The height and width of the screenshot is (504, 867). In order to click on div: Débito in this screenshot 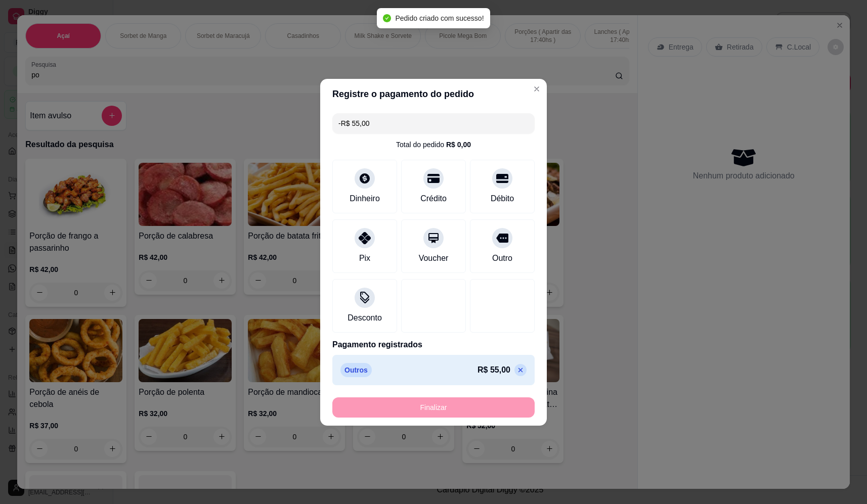, I will do `click(502, 199)`.